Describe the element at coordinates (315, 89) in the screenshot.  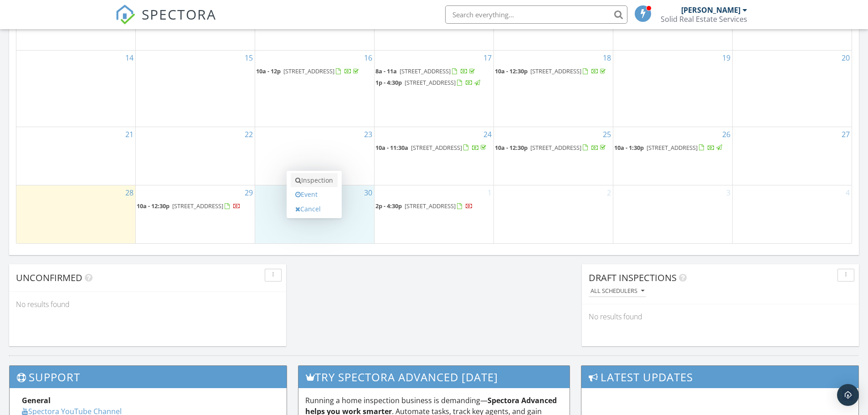
I see `td: Go to September 16, 2025` at that location.